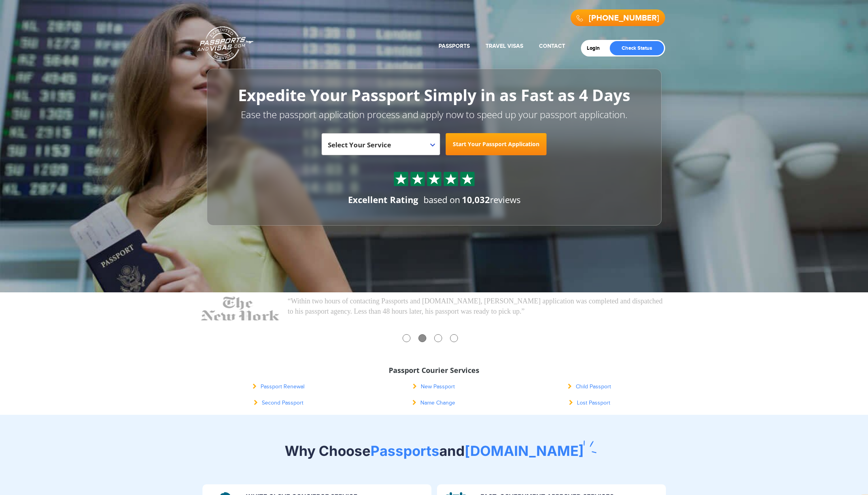  What do you see at coordinates (434, 95) in the screenshot?
I see `h1: Expedite Your Passport Simply in as Fast as 4 Days` at bounding box center [434, 95].